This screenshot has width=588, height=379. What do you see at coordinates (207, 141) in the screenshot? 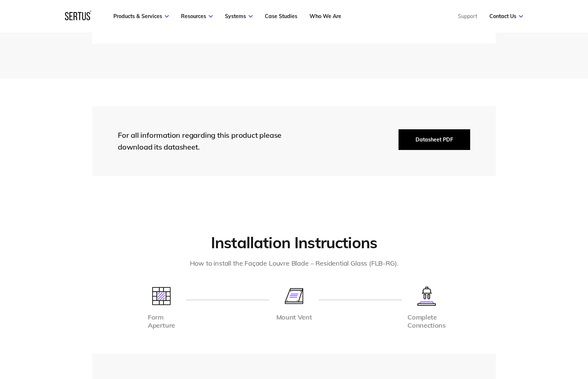
I see `div: For all information regarding this product please download its datasheet.` at bounding box center [207, 141].